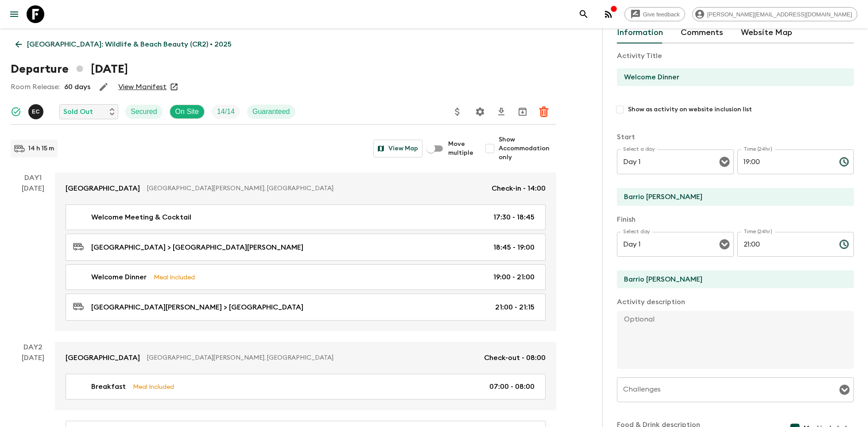 This screenshot has width=868, height=427. Describe the element at coordinates (735, 137) in the screenshot. I see `p: Start` at that location.